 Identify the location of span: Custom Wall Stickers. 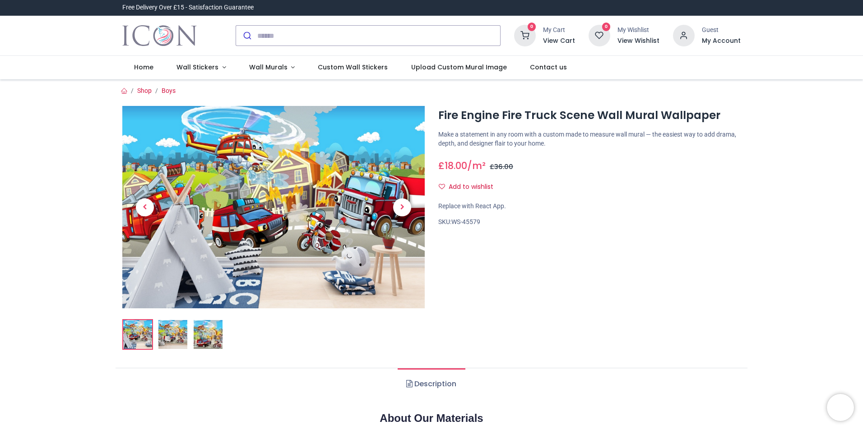
(352, 67).